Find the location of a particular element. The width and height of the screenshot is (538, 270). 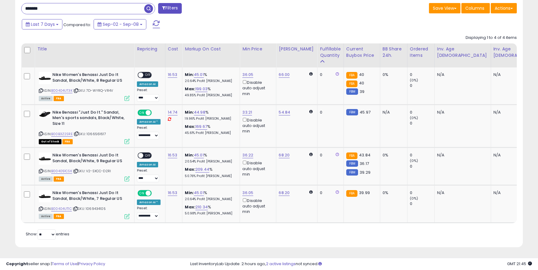

div: Last InventoryLab Update: 2 hours ago, not synced. is located at coordinates (361, 263).